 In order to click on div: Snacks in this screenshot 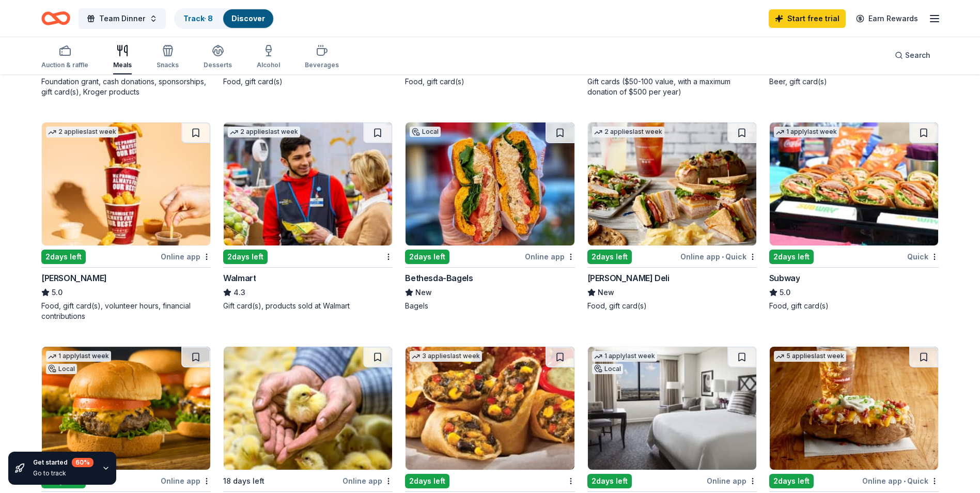, I will do `click(167, 65)`.